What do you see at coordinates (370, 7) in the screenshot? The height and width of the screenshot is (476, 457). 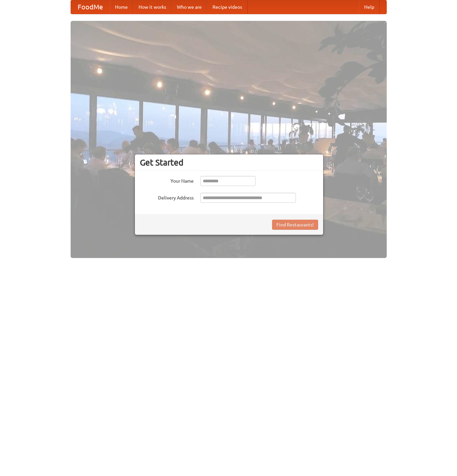 I see `a: Help` at bounding box center [370, 7].